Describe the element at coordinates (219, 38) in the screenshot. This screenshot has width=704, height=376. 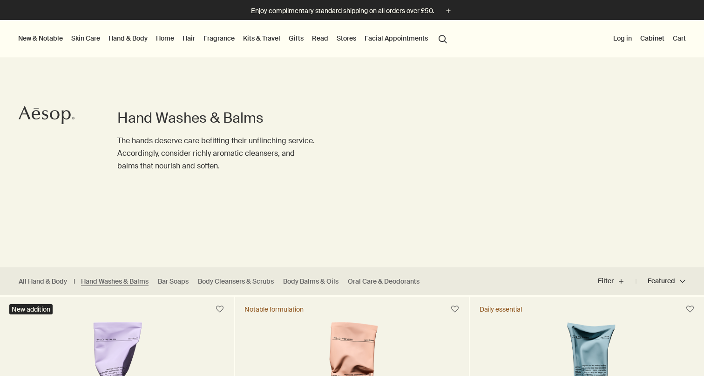
I see `a: Fragrance` at that location.